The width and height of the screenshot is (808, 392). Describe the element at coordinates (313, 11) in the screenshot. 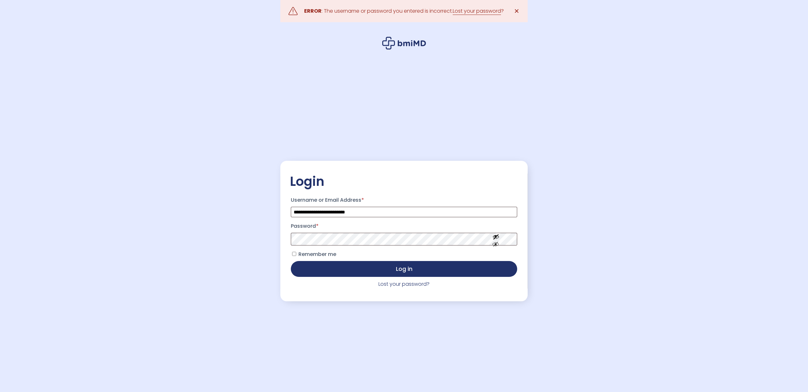

I see `strong: ERROR` at that location.